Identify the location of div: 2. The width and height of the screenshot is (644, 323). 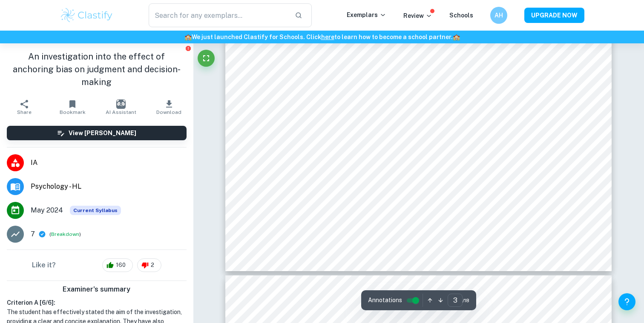
(149, 266).